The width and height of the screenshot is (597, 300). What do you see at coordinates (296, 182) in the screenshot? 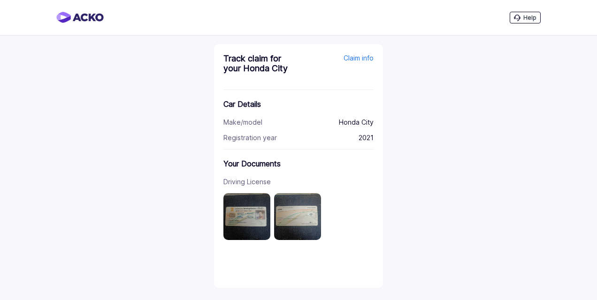
I see `span: Driving License` at bounding box center [296, 182].